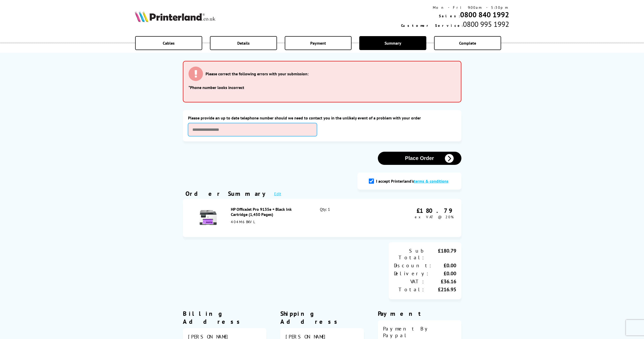  Describe the element at coordinates (270, 222) in the screenshot. I see `div: 404M6BKVL` at that location.